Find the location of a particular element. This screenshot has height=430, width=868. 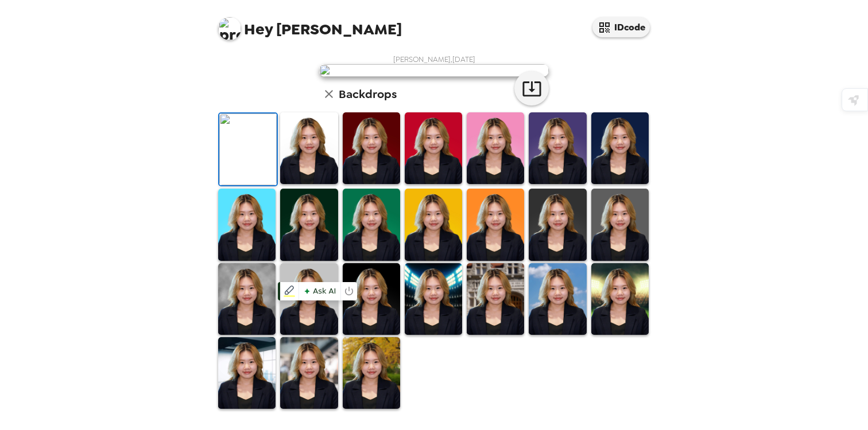

img: profile pic is located at coordinates (229, 29).